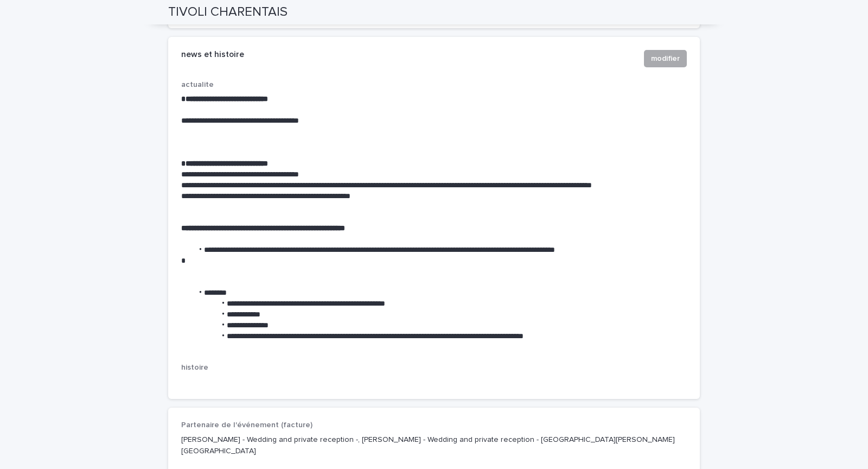  I want to click on span: histoire, so click(195, 367).